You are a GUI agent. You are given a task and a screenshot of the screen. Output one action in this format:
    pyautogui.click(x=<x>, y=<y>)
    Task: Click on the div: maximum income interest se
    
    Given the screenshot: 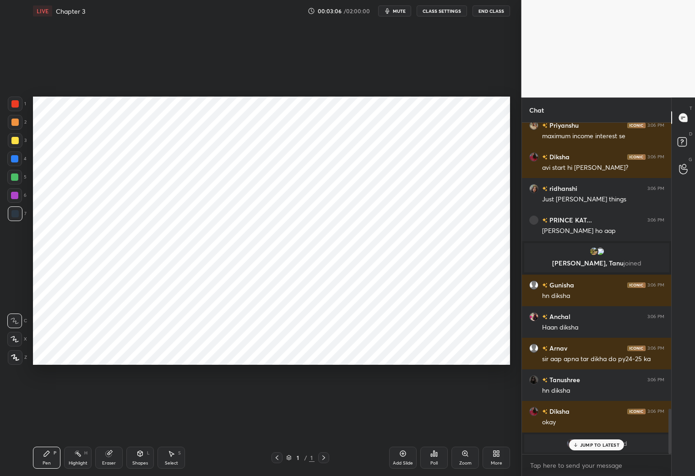 What is the action you would take?
    pyautogui.click(x=603, y=136)
    